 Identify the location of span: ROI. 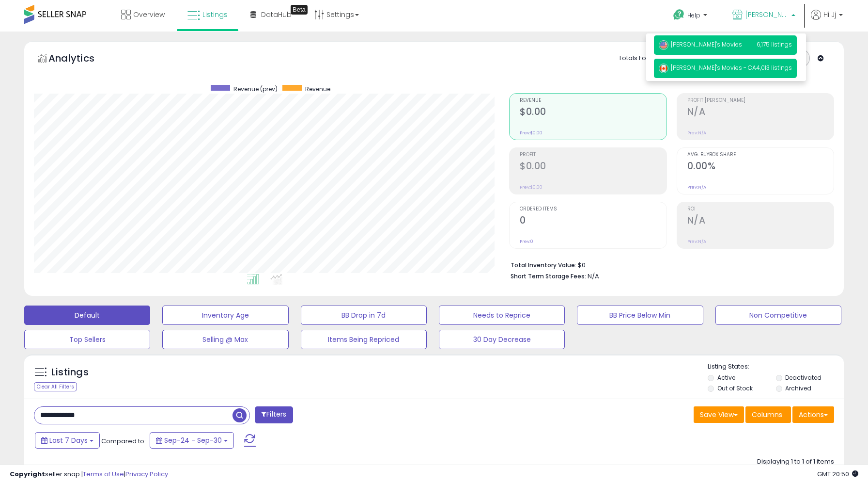
(761, 209).